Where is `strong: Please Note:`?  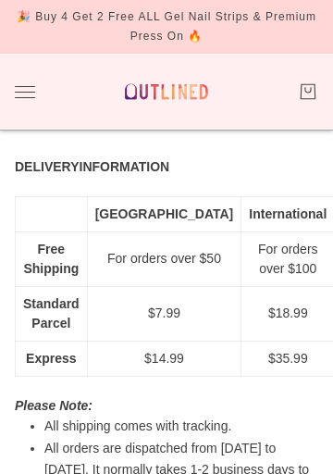 strong: Please Note: is located at coordinates (54, 405).